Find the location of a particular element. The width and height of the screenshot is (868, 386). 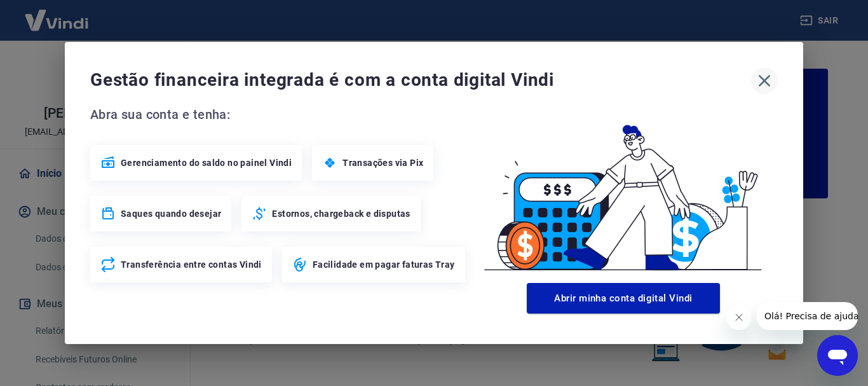

button: Abrir minha conta digital Vindi is located at coordinates (623, 298).